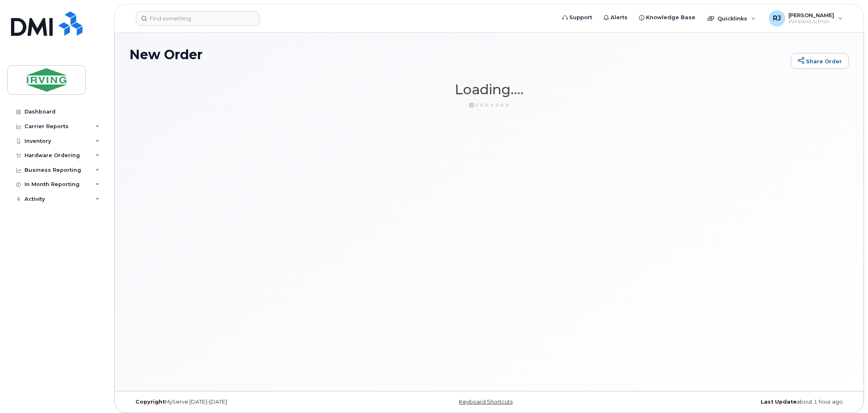  I want to click on h1: New Order, so click(458, 54).